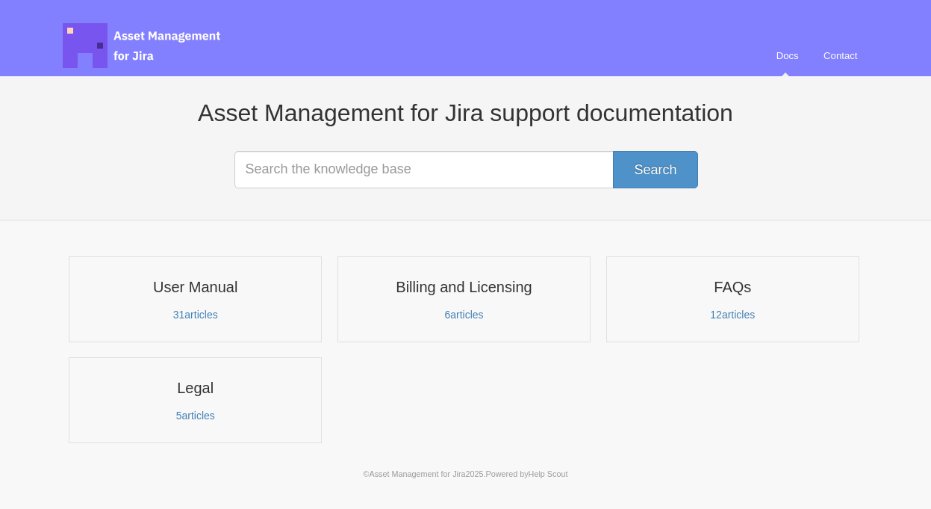  I want to click on h3: Billing and Licensing, so click(464, 287).